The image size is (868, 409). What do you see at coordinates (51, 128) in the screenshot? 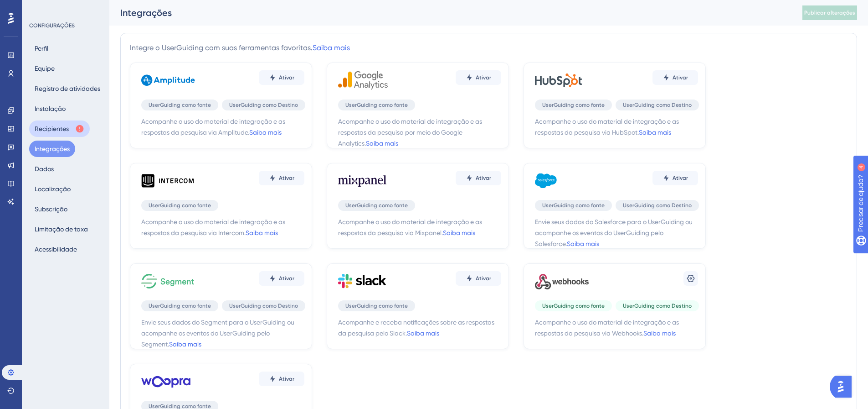
I see `font: Recipientes` at bounding box center [51, 128].